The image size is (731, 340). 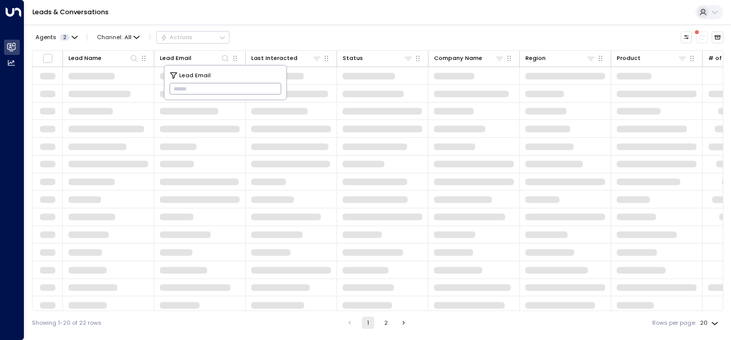 I want to click on div: 20, so click(x=711, y=323).